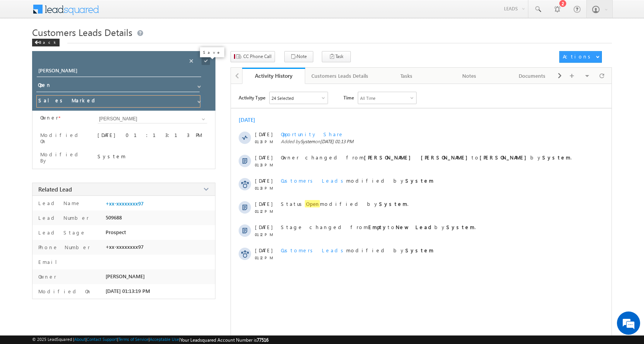 The width and height of the screenshot is (644, 344). What do you see at coordinates (406, 76) in the screenshot?
I see `div: Tasks` at bounding box center [406, 76].